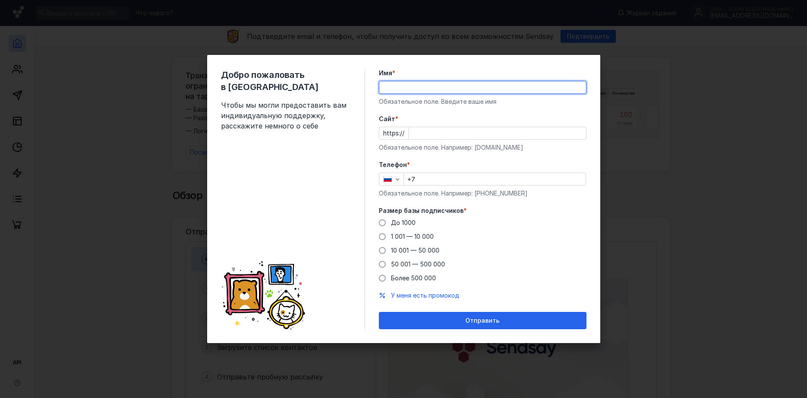 The height and width of the screenshot is (398, 807). Describe the element at coordinates (387, 119) in the screenshot. I see `span: Cайт` at that location.